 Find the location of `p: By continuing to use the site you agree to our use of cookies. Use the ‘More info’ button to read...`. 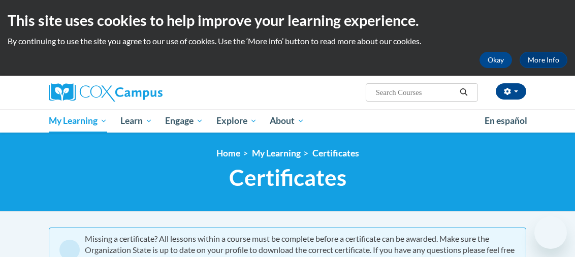

p: By continuing to use the site you agree to our use of cookies. Use the ‘More info’ button to read... is located at coordinates (287, 41).